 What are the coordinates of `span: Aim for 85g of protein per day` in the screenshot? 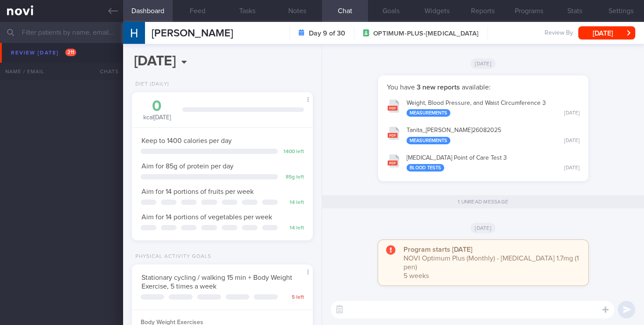 It's located at (188, 166).